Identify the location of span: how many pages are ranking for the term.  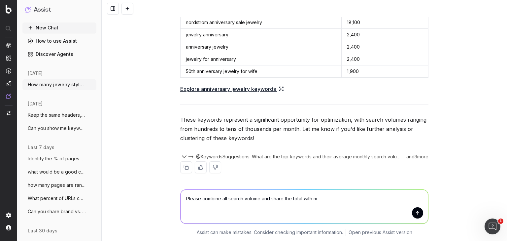
(57, 185).